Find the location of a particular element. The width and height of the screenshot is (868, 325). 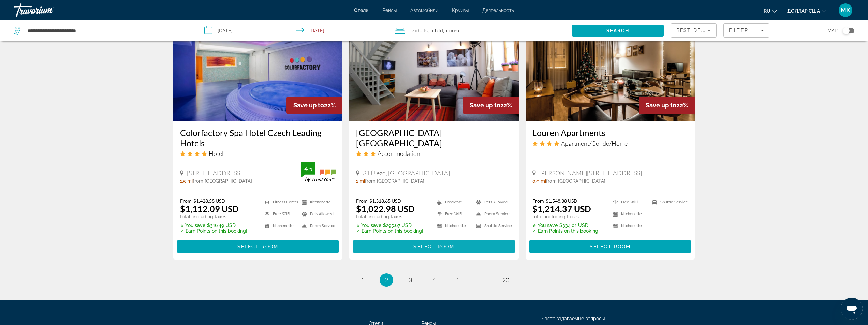

span: Child is located at coordinates (437, 31).